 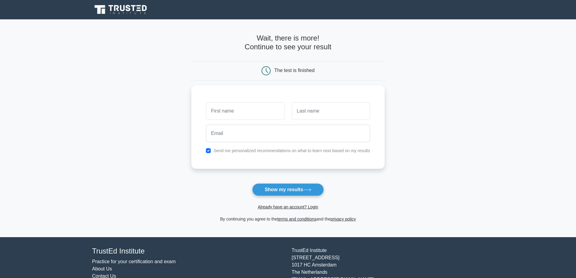 I want to click on input: First name, so click(x=245, y=111).